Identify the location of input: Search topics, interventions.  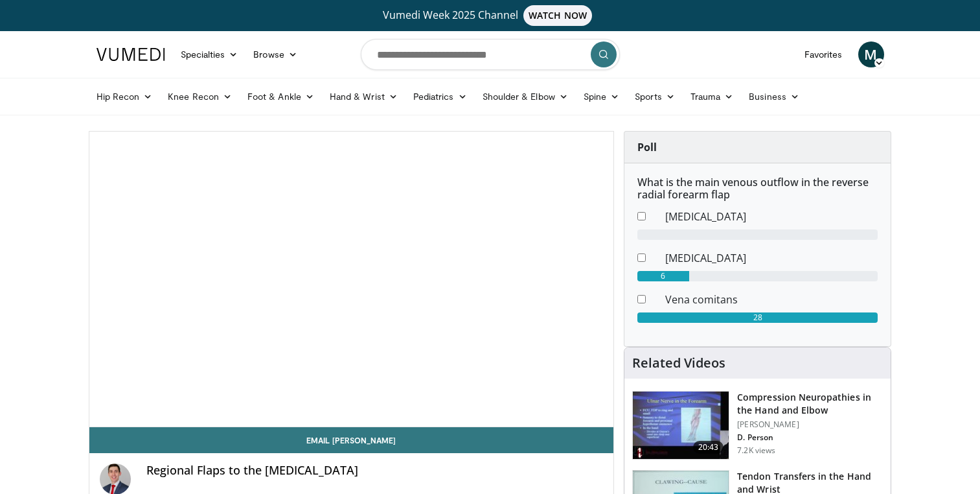
(491, 55).